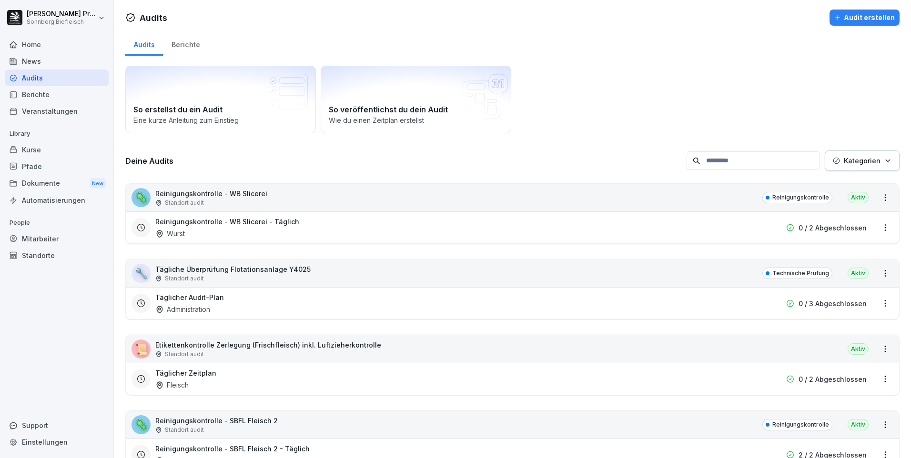 This screenshot has width=911, height=458. What do you see at coordinates (233, 269) in the screenshot?
I see `p: Tägliche Überprüfung Flotationsanlage Y4025` at bounding box center [233, 269].